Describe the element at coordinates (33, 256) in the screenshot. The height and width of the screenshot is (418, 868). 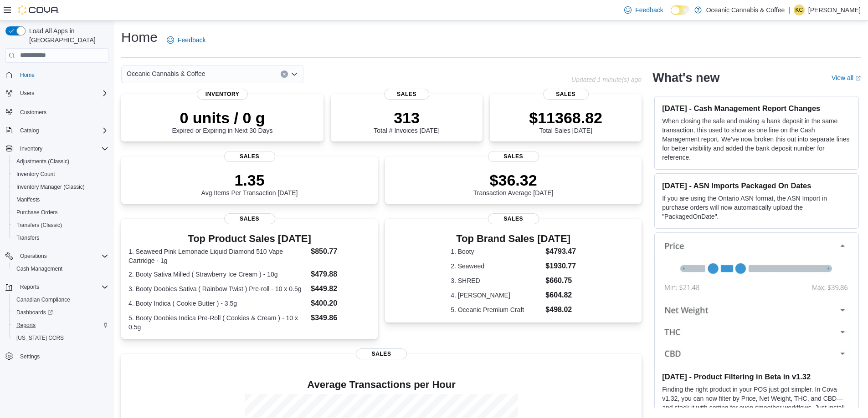
I see `button: Operations` at that location.